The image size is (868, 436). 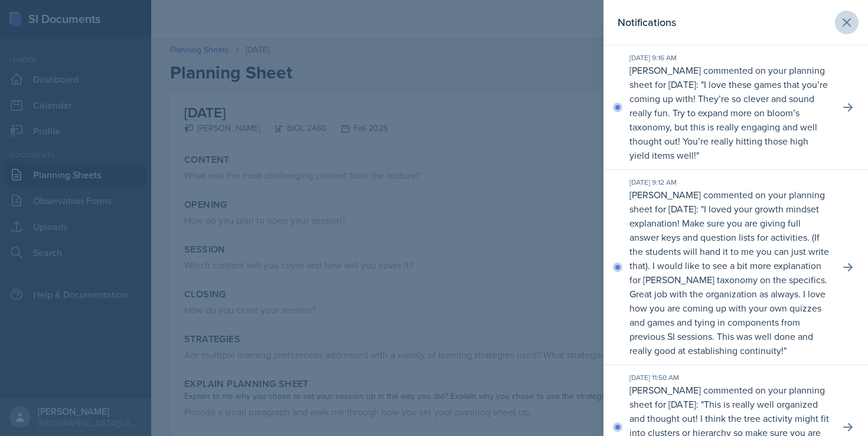 I want to click on p: I loved your growth mindset explanation! Make sure you are giving full answer keys and question l..., so click(x=730, y=279).